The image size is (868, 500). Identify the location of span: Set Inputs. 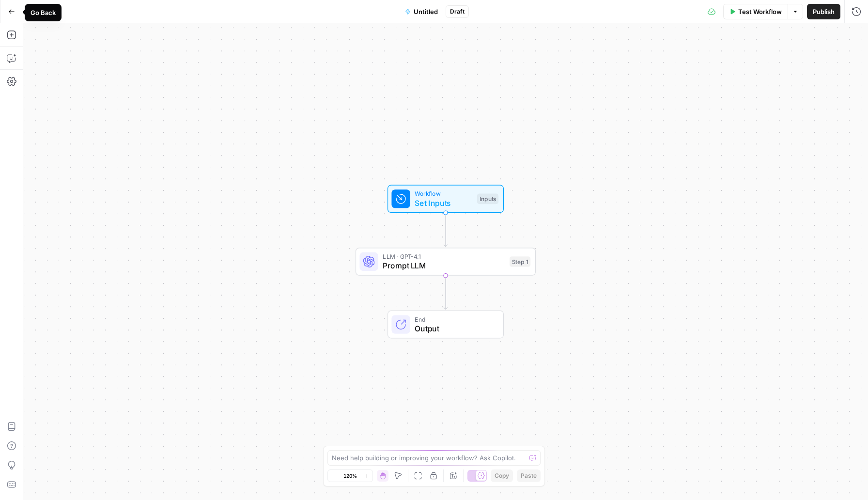
(443, 203).